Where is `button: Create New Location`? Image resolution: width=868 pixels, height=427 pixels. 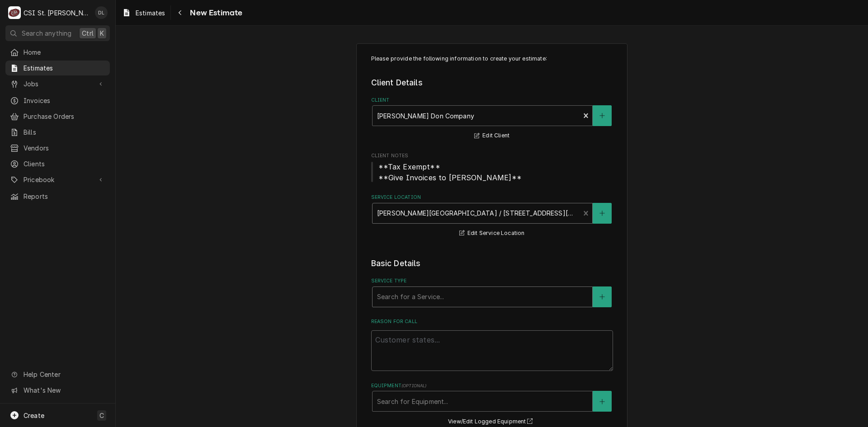 button: Create New Location is located at coordinates (602, 214).